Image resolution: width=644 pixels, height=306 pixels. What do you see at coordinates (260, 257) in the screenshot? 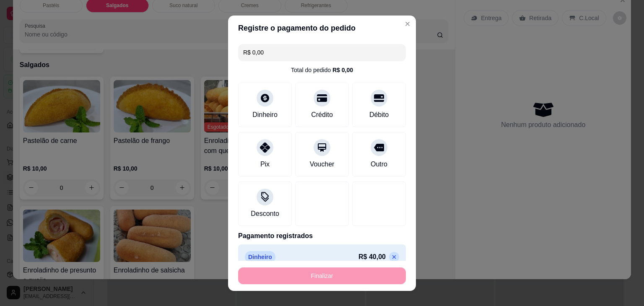
I see `p: Dinheiro` at bounding box center [260, 257].